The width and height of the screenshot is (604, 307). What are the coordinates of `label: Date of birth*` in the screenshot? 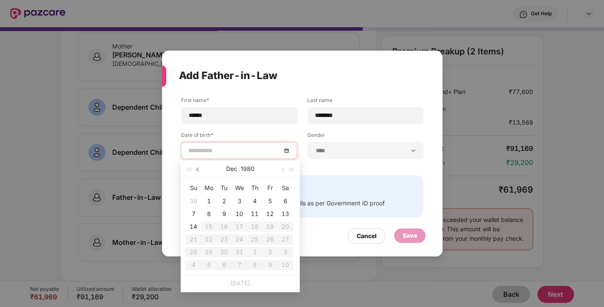 It's located at (239, 137).